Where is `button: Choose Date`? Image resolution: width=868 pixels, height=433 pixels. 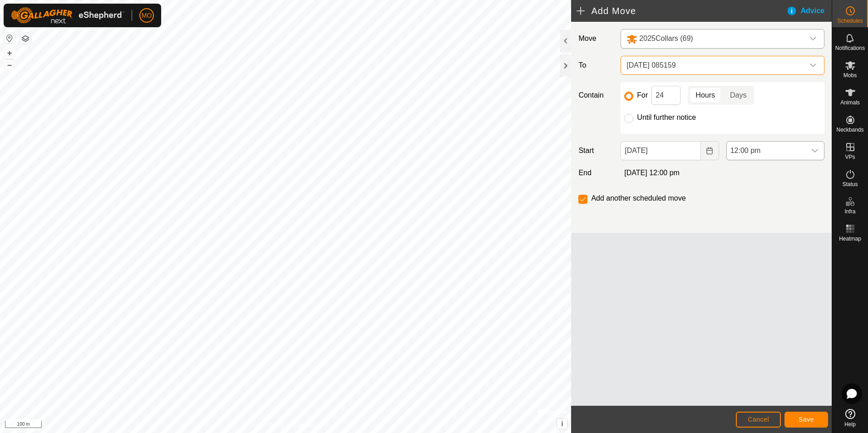 button: Choose Date is located at coordinates (710, 151).